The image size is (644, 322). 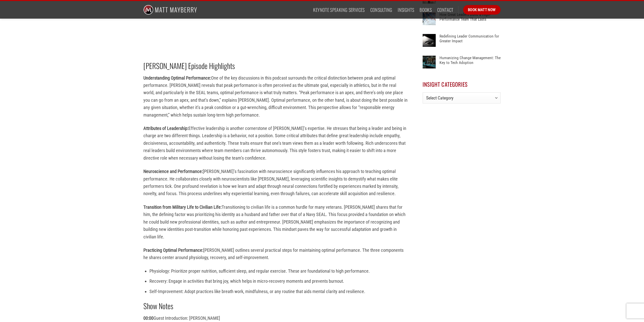 What do you see at coordinates (470, 63) in the screenshot?
I see `a: Humanizing Change Management: The Key to Tech Adoption` at bounding box center [470, 63].